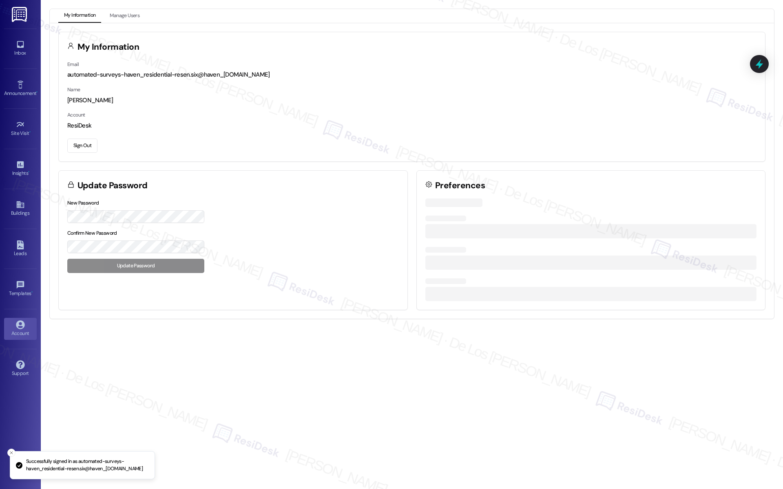  Describe the element at coordinates (460, 186) in the screenshot. I see `h3: Preferences` at that location.